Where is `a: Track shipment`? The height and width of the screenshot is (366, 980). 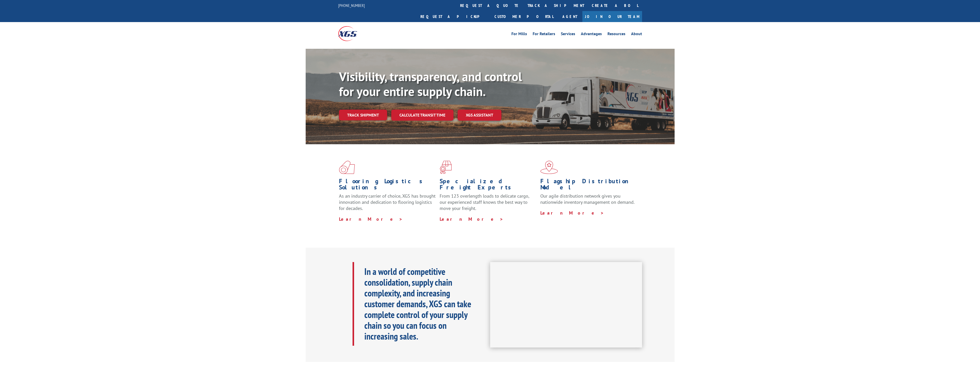
a: Track shipment is located at coordinates (363, 115).